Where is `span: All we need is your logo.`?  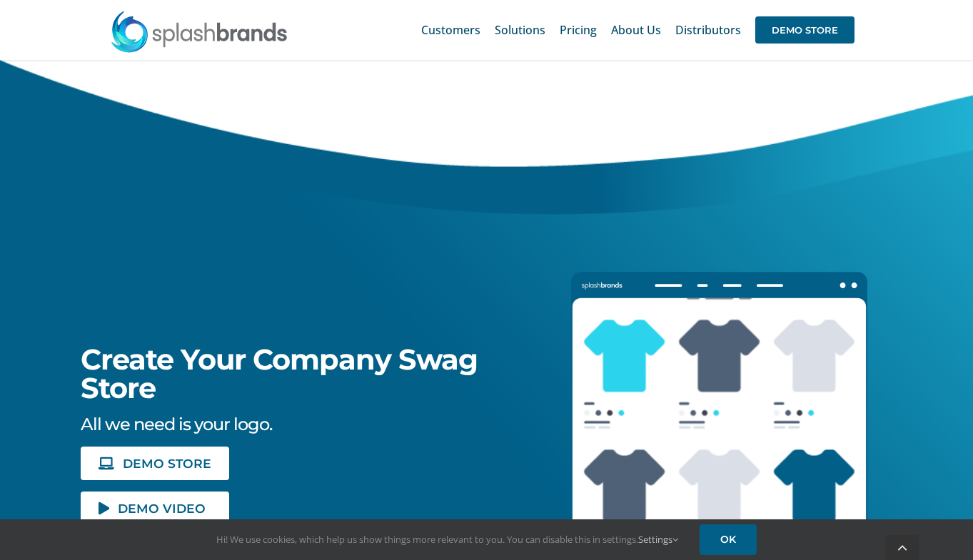 span: All we need is your logo. is located at coordinates (177, 424).